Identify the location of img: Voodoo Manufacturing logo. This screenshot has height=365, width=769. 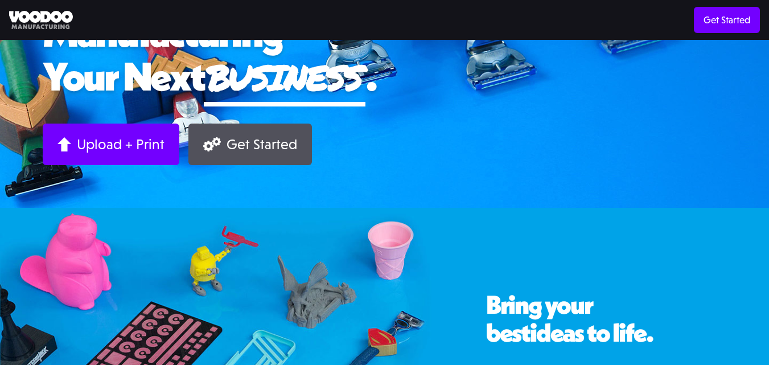
(41, 20).